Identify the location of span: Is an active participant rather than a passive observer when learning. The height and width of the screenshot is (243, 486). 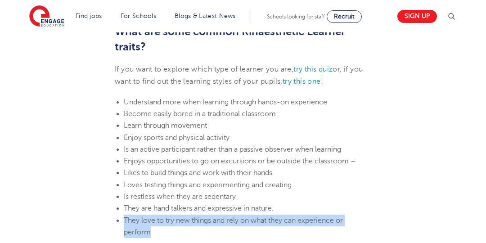
(232, 149).